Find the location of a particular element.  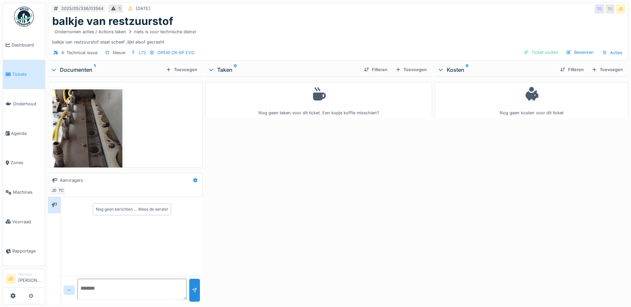

div: OPEM CR-6P EVO is located at coordinates (176, 53).